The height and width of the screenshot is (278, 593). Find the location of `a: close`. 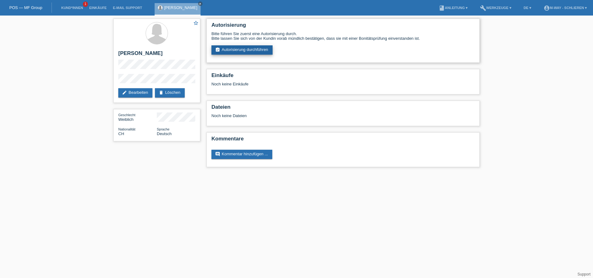

a: close is located at coordinates (200, 4).